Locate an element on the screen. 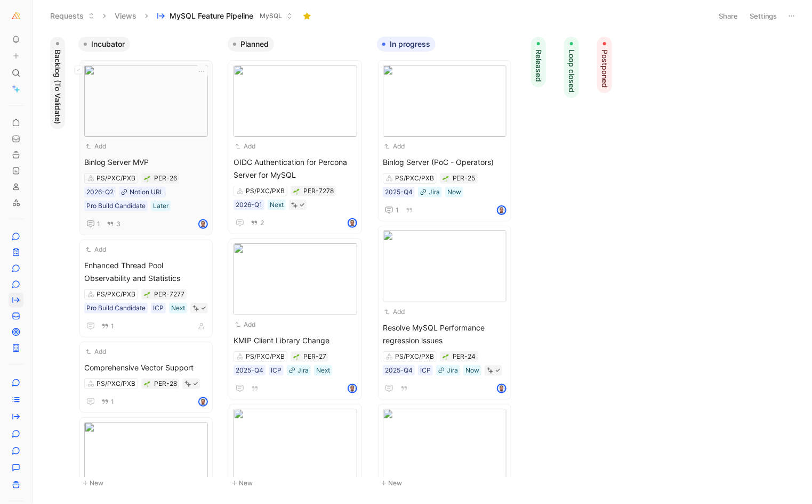  span: 2 is located at coordinates (262, 223).